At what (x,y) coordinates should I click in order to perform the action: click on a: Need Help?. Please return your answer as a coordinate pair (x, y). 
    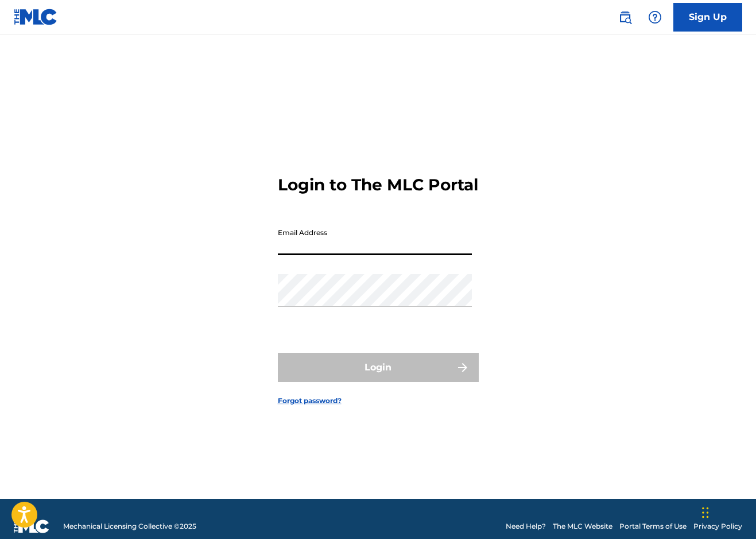
    Looking at the image, I should click on (525, 527).